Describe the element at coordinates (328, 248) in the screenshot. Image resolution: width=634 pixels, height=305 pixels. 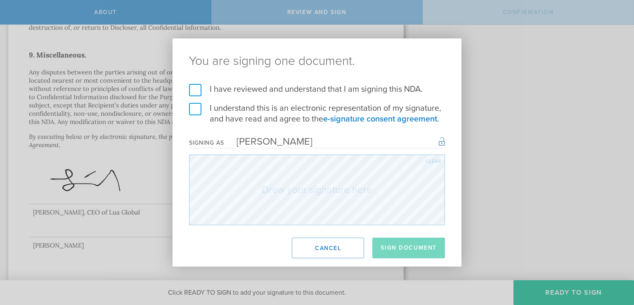
I see `button: Cancel` at that location.